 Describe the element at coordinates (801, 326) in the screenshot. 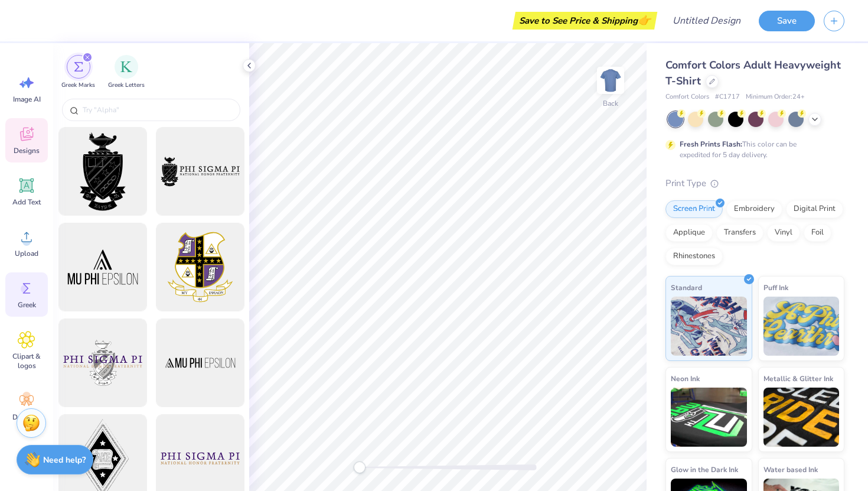

I see `img: Puff Ink` at that location.